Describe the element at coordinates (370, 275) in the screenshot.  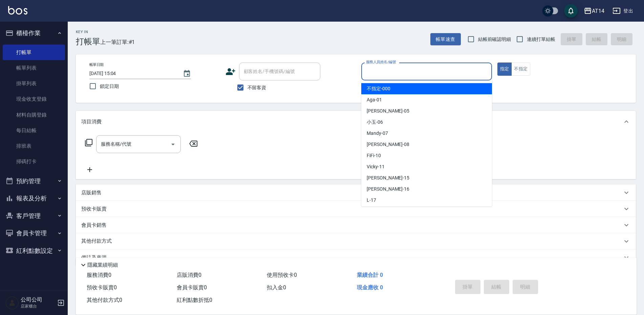
I see `span: 業績合計 0` at that location.